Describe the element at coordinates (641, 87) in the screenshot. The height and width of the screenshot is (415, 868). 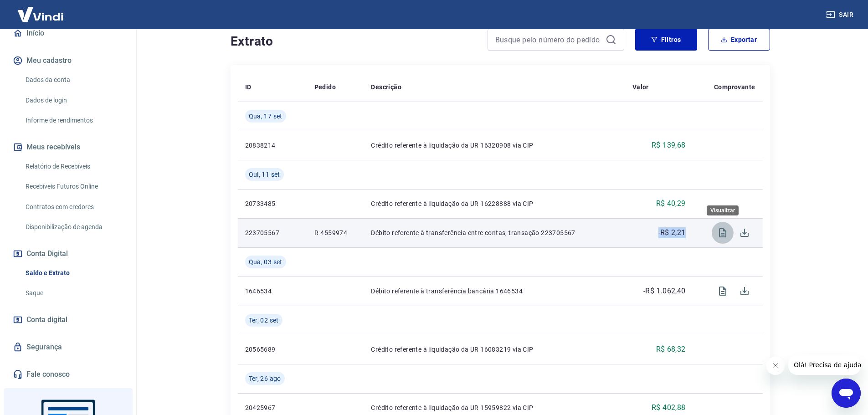
I see `p: Valor` at that location.